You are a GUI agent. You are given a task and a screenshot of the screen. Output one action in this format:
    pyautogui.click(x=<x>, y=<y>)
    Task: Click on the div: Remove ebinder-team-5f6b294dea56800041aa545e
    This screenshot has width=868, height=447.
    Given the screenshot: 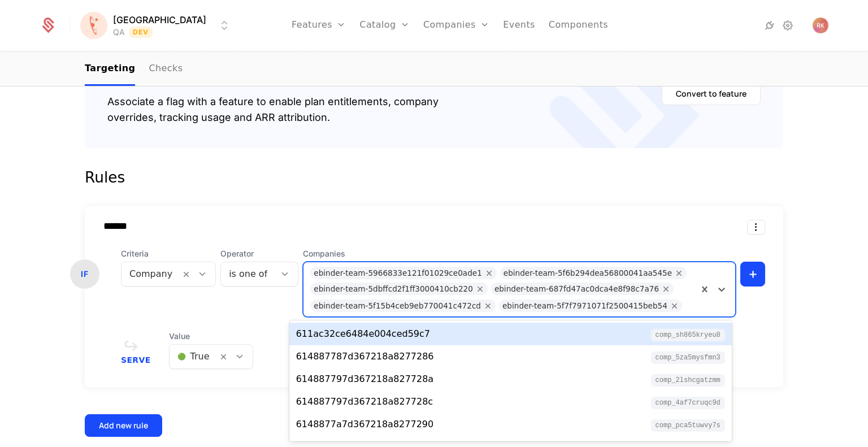 What is the action you would take?
    pyautogui.click(x=680, y=273)
    